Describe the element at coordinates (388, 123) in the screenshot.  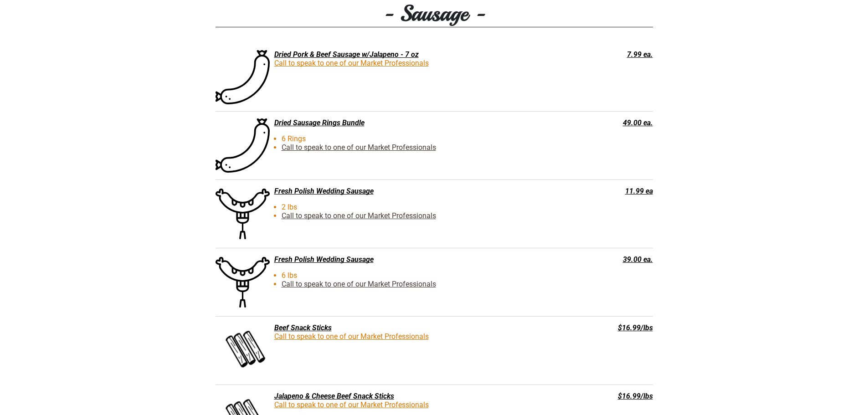
I see `div: Dried Sausage Rings Bundle` at that location.